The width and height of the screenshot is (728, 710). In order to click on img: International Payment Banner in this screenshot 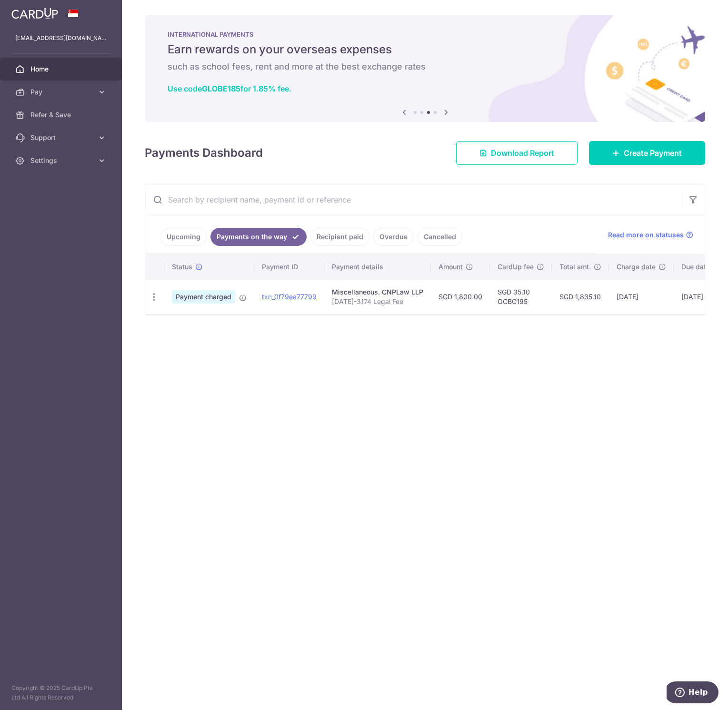, I will do `click(424, 69)`.